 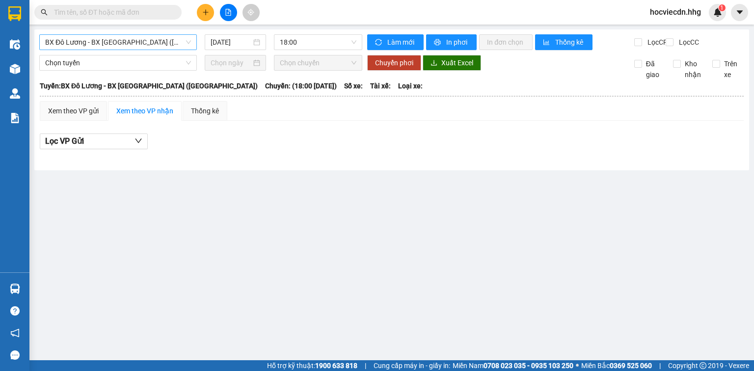 I want to click on button: printerIn phơi, so click(x=451, y=42).